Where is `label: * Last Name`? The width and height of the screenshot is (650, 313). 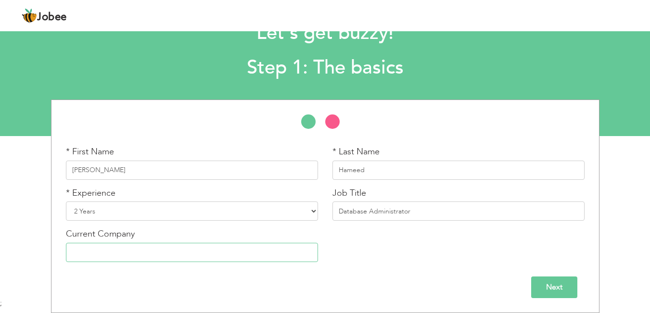 label: * Last Name is located at coordinates (356, 152).